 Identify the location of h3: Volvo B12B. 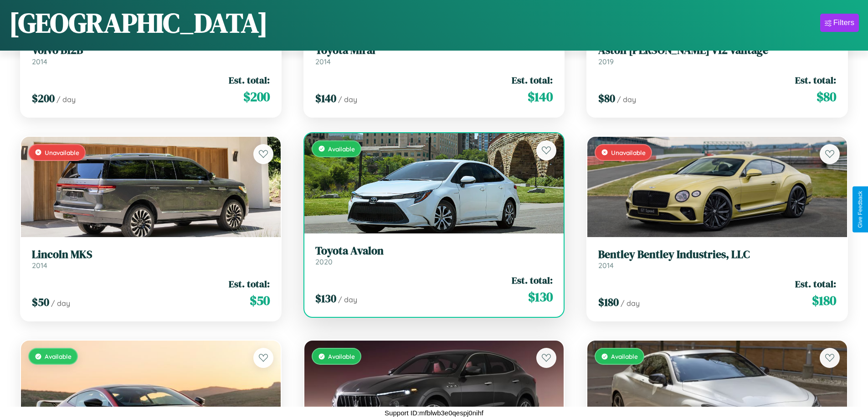
(151, 50).